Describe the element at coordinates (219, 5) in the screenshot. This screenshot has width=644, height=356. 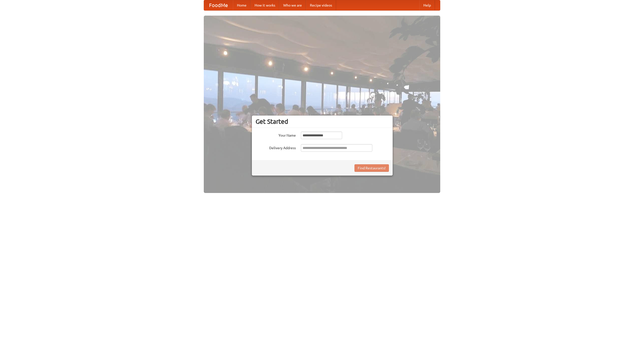
I see `a: FoodMe` at that location.